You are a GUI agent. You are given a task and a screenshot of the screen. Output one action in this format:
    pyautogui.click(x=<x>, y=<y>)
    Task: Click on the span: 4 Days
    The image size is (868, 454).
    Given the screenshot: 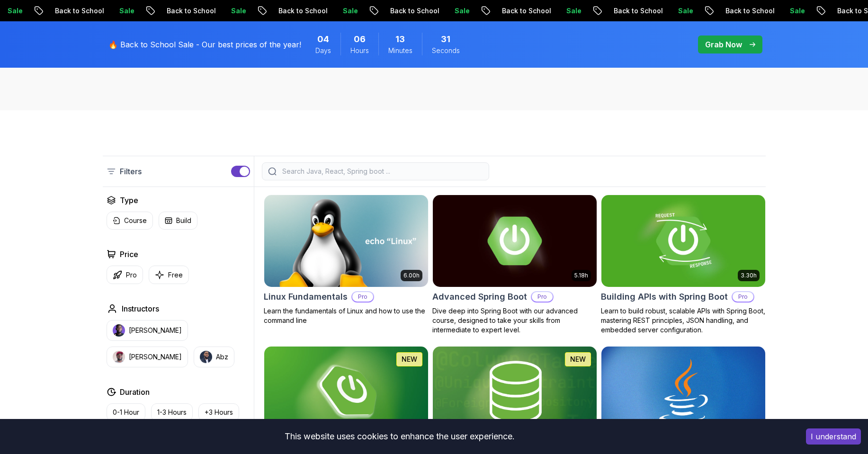 What is the action you would take?
    pyautogui.click(x=323, y=40)
    